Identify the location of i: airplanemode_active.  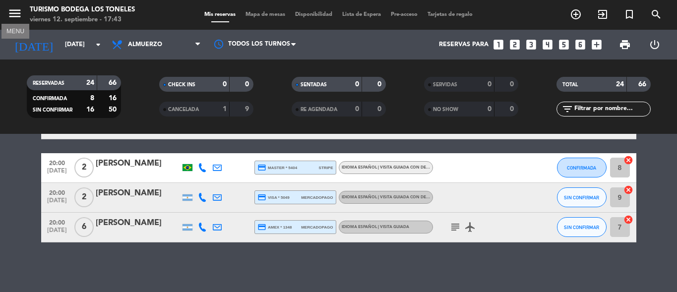
(470, 227).